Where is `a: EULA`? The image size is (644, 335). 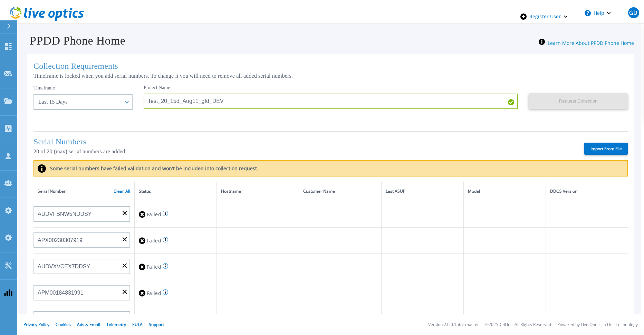 a: EULA is located at coordinates (137, 324).